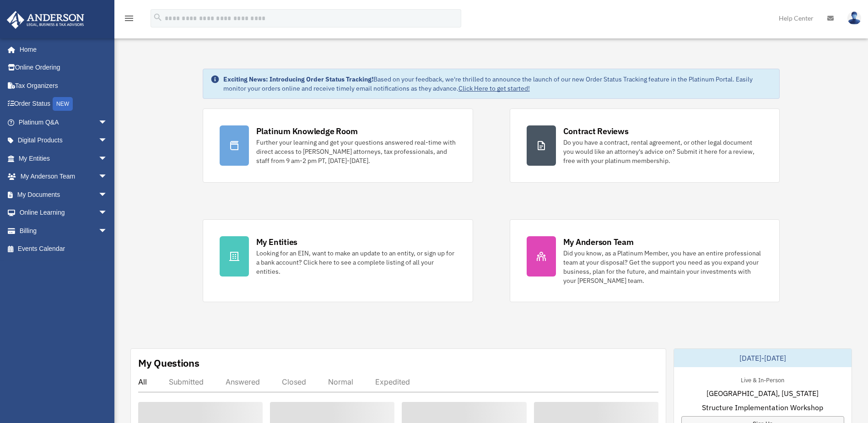  I want to click on img: Anderson Advisors Platinum Portal, so click(46, 20).